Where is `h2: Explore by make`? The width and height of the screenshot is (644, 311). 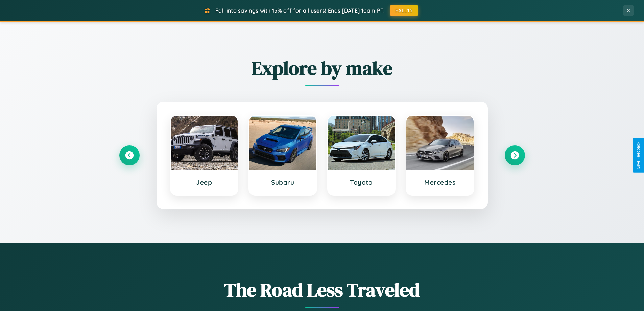 h2: Explore by make is located at coordinates (322, 68).